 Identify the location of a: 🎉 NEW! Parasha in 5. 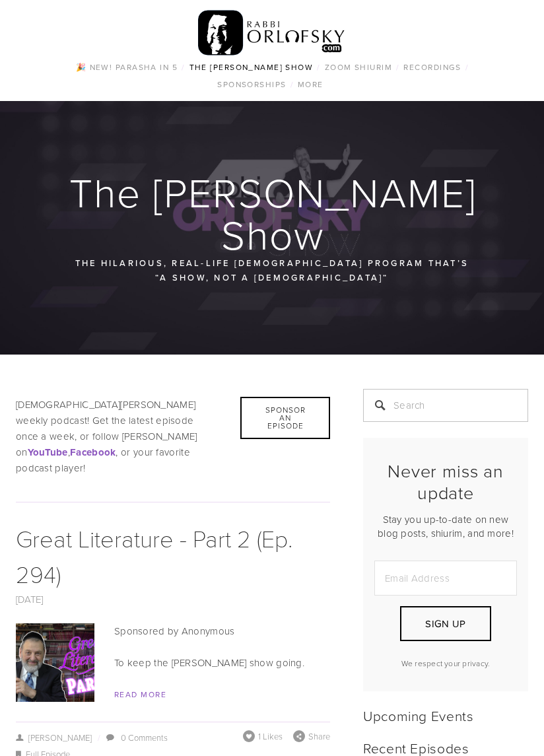
(127, 68).